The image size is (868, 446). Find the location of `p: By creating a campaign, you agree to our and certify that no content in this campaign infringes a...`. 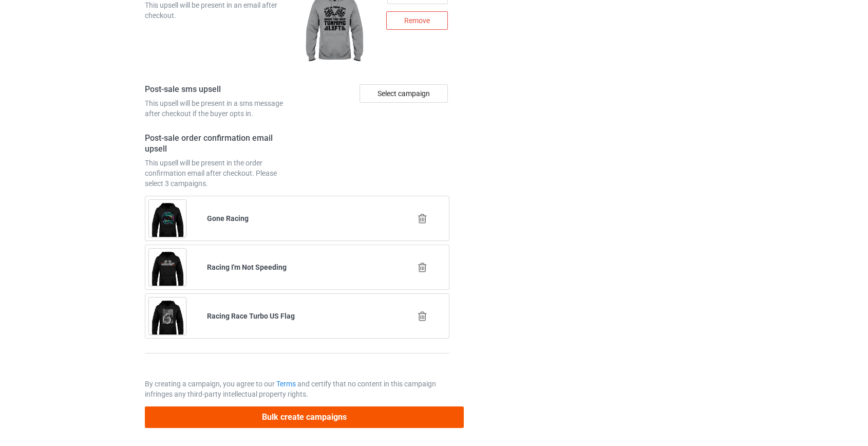

p: By creating a campaign, you agree to our and certify that no content in this campaign infringes a... is located at coordinates (297, 389).